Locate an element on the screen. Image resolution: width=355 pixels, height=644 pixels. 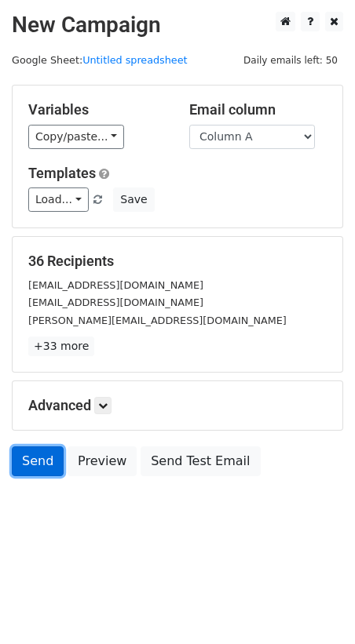
a: Templates is located at coordinates (62, 173).